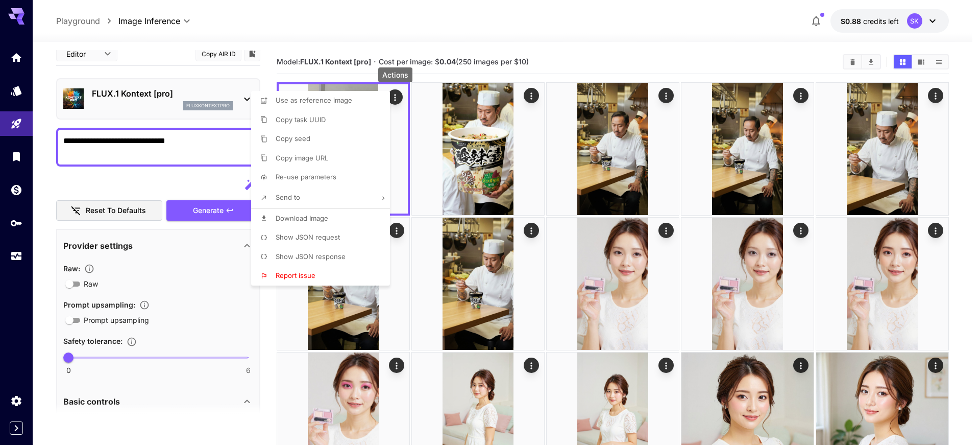 This screenshot has width=980, height=445. What do you see at coordinates (314, 100) in the screenshot?
I see `span: Use as reference image` at bounding box center [314, 100].